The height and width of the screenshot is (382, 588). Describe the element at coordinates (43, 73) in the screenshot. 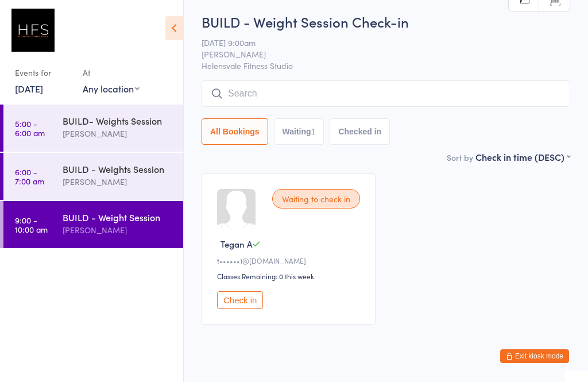

I see `div: Events for` at that location.